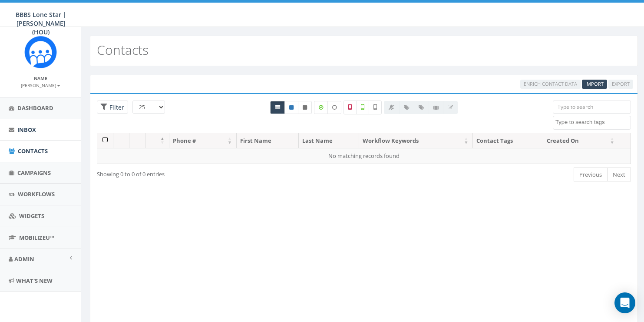 The width and height of the screenshot is (644, 322). What do you see at coordinates (625, 303) in the screenshot?
I see `div: Open Intercom Messenger` at bounding box center [625, 303].